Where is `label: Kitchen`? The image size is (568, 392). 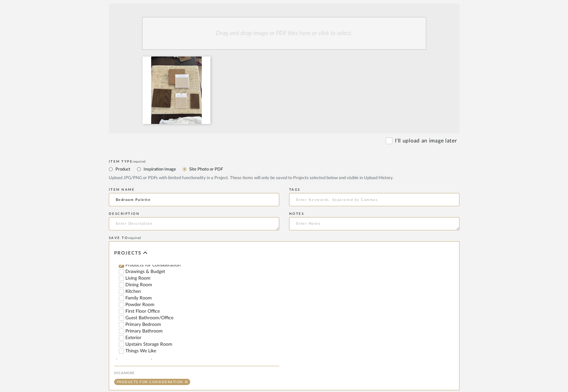 label: Kitchen is located at coordinates (202, 292).